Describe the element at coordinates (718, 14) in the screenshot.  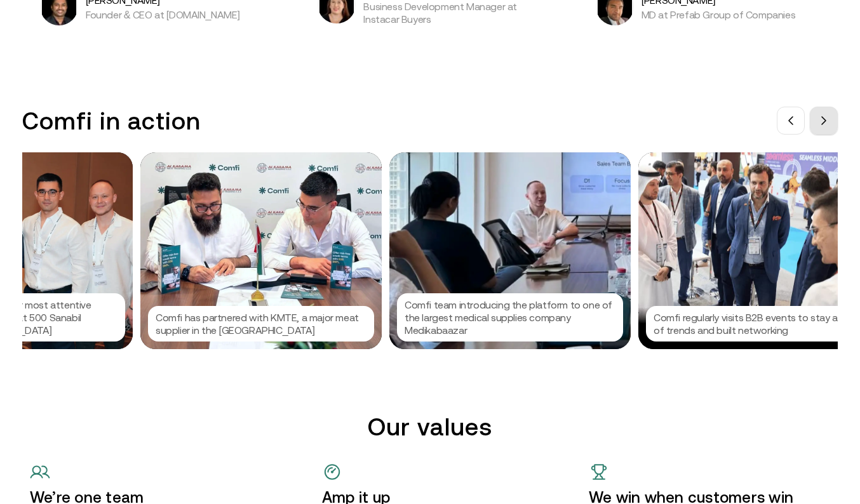
I see `p: MD at Prefab Group of Companies` at that location.